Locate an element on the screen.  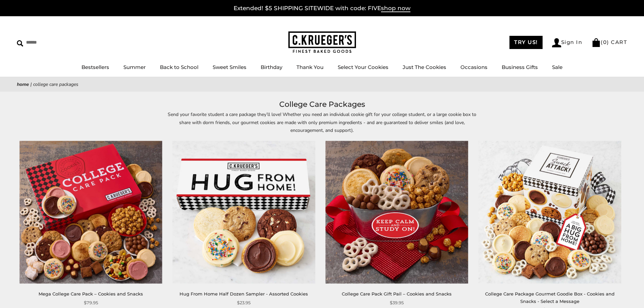
img: Hug From Home Half Dozen Sampler - Assorted Cookies is located at coordinates (244, 212).